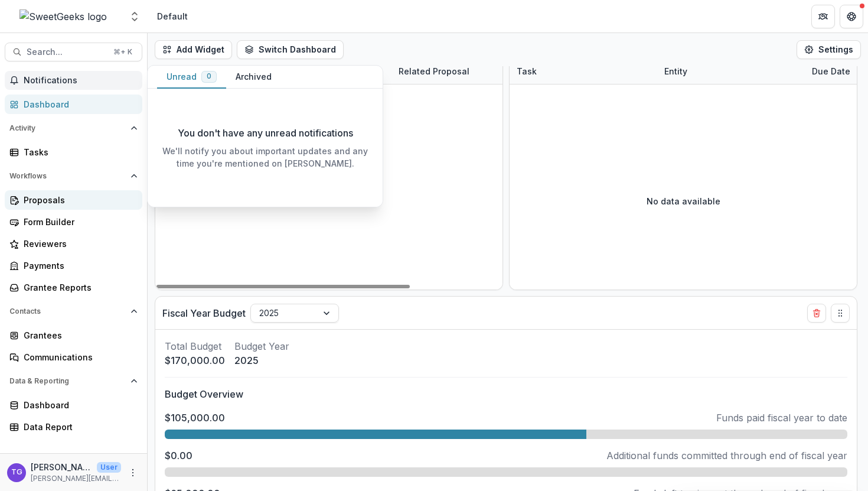 Image resolution: width=868 pixels, height=491 pixels. Describe the element at coordinates (204, 313) in the screenshot. I see `p: Fiscal Year Budget` at that location.